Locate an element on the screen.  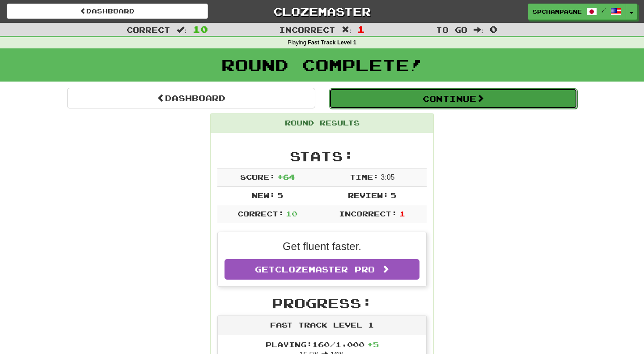
h2: Stats: is located at coordinates (322, 156).